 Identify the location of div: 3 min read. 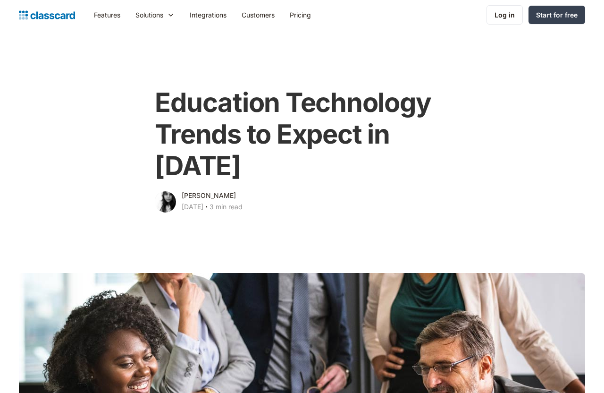
(226, 207).